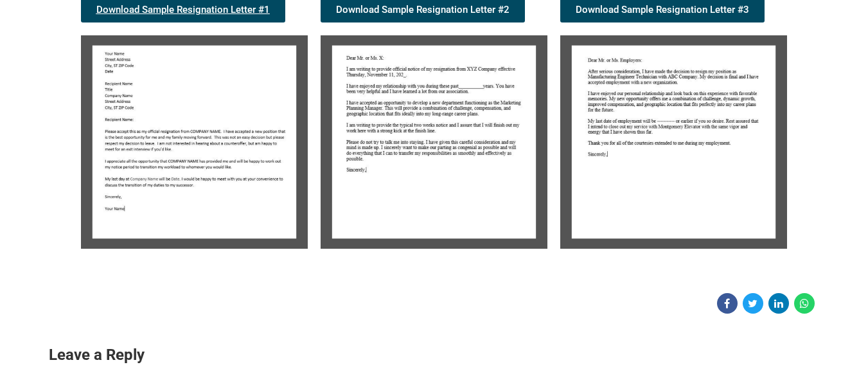  Describe the element at coordinates (727, 303) in the screenshot. I see `a: Share on Facebook` at that location.